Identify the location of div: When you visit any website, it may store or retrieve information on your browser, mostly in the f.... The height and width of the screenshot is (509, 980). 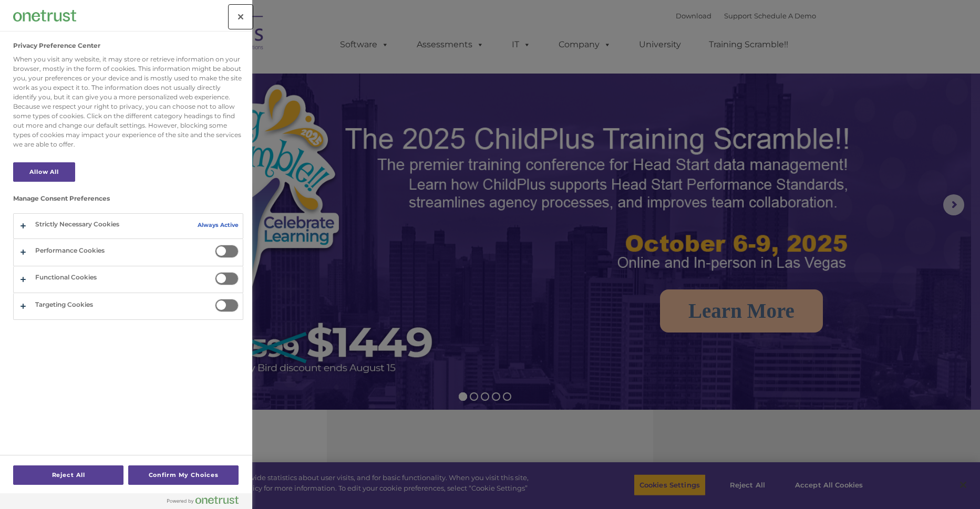
(128, 102).